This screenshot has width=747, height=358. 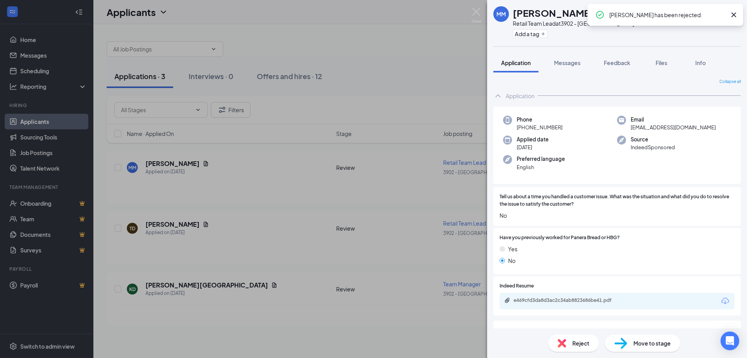 I want to click on span: Reject, so click(x=581, y=343).